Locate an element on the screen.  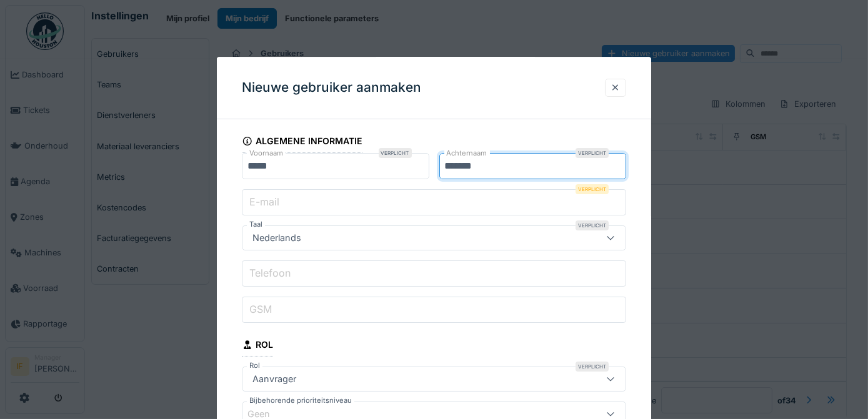
div: Nederlands is located at coordinates (277, 238).